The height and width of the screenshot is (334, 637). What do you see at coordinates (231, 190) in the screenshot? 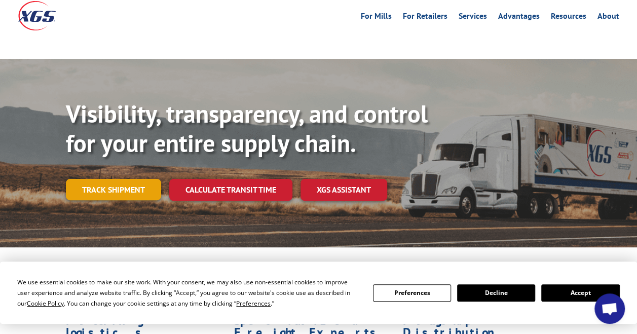
I see `a: Calculate transit time` at bounding box center [231, 190].